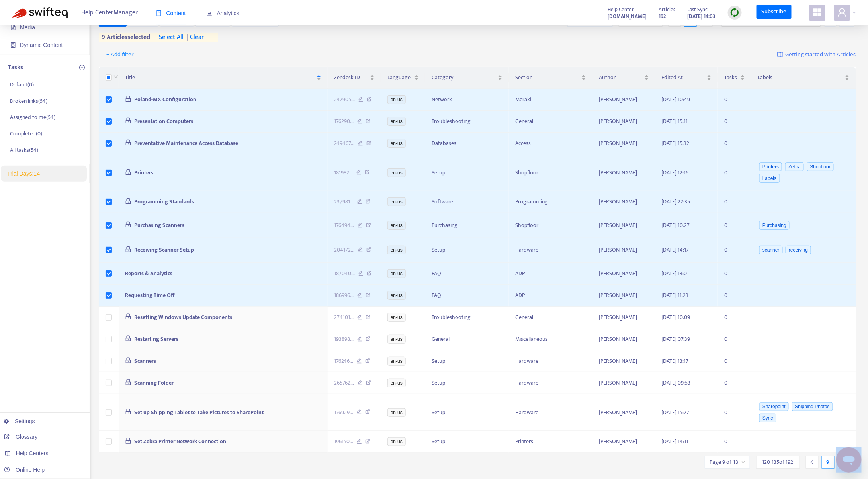  I want to click on p: Completed ( 0 ), so click(26, 134).